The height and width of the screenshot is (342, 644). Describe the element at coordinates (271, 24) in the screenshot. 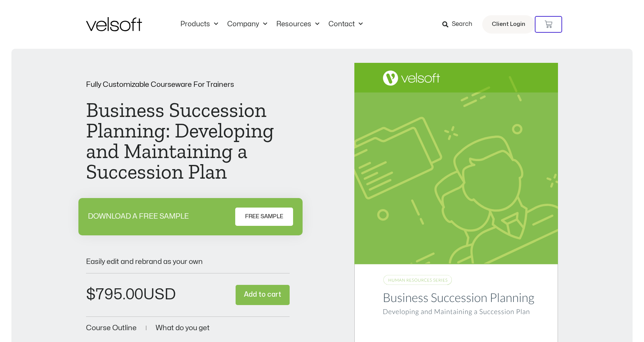

I see `nav: Menu` at that location.